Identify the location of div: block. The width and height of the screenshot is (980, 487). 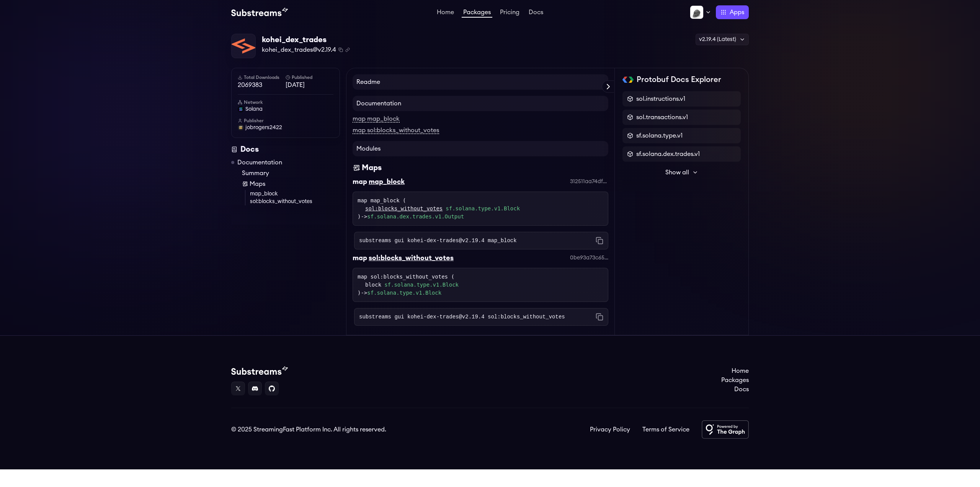
(484, 284).